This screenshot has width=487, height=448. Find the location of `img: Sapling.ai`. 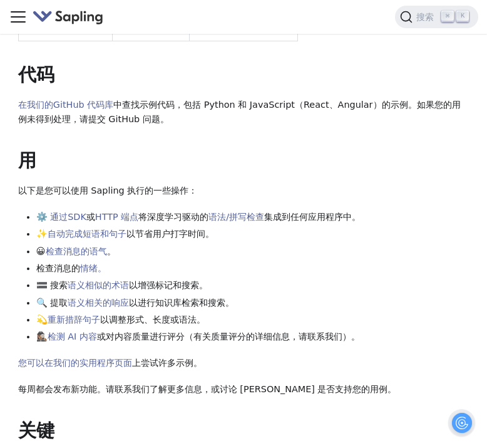

img: Sapling.ai is located at coordinates (68, 17).